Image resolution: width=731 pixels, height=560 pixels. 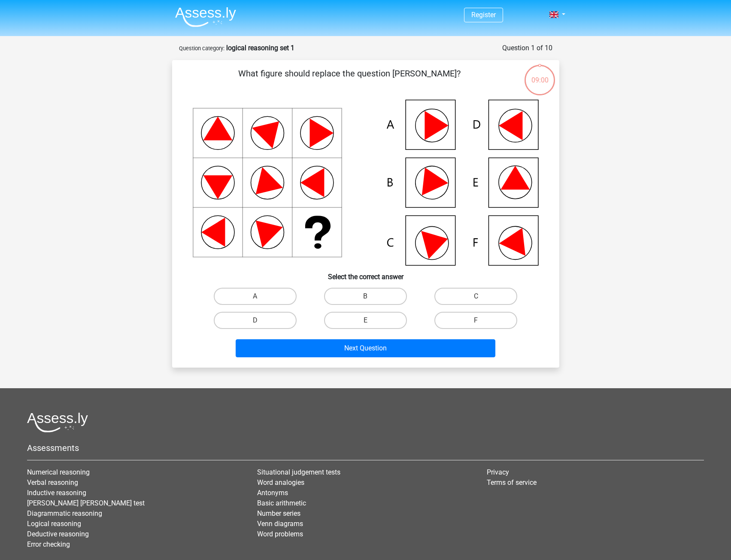 What do you see at coordinates (366, 274) in the screenshot?
I see `h6: Select the correct answer` at bounding box center [366, 274].